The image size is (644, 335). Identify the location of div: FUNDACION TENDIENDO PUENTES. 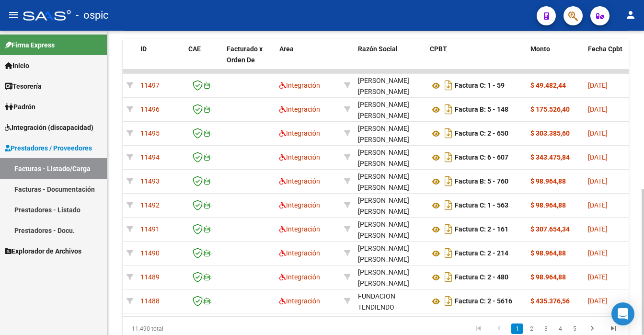
(390, 307).